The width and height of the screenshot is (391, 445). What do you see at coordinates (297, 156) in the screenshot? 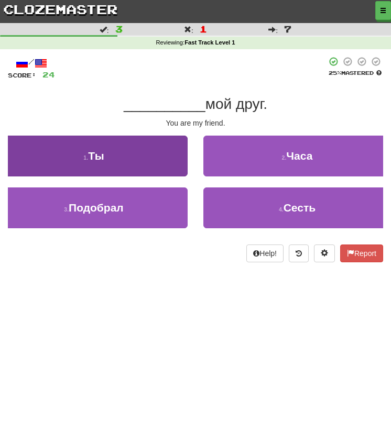
I see `button: 2.Часа` at bounding box center [297, 156].